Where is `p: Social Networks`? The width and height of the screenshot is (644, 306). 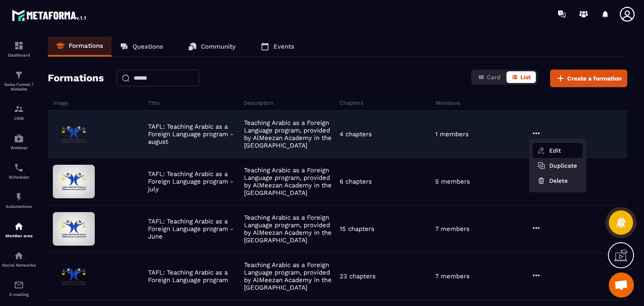
p: Social Networks is located at coordinates (19, 265).